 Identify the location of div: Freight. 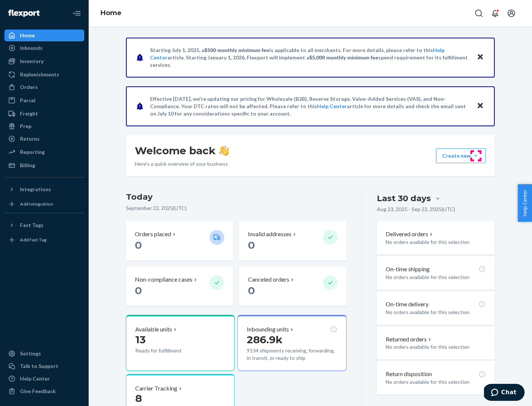
(29, 113).